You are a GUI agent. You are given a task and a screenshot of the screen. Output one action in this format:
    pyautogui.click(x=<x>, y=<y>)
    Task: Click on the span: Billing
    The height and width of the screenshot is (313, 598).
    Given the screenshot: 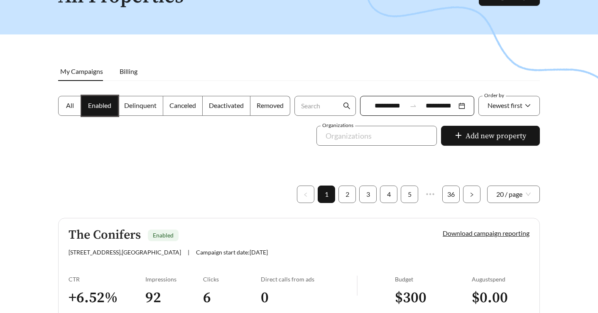 What is the action you would take?
    pyautogui.click(x=128, y=71)
    